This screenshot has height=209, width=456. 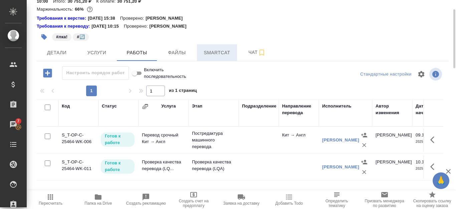 What do you see at coordinates (78, 140) in the screenshot?
I see `td: S_T-OP-C-25464-WK-006` at bounding box center [78, 140].